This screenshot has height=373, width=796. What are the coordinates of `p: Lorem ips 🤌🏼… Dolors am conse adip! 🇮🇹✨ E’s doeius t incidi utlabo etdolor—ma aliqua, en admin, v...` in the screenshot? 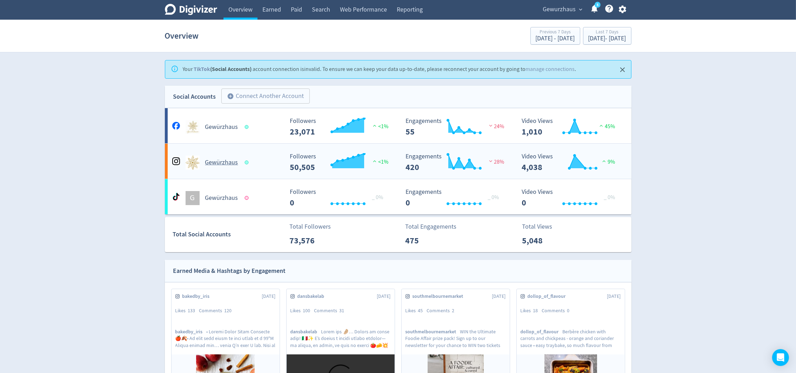 It's located at (341, 338).